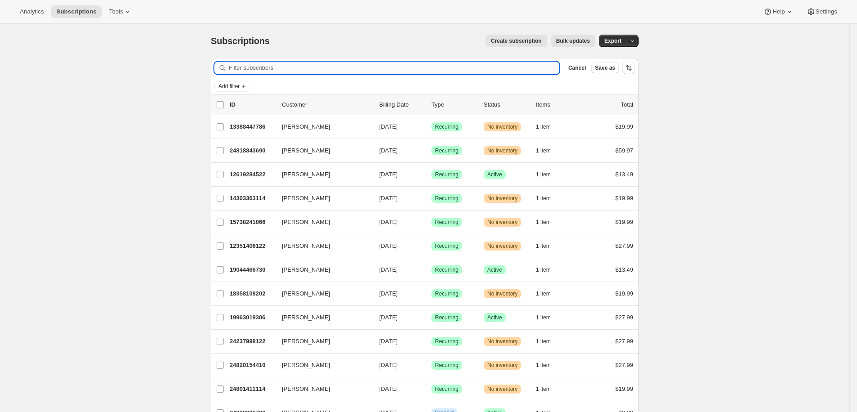 The image size is (857, 412). I want to click on p: Customer, so click(327, 105).